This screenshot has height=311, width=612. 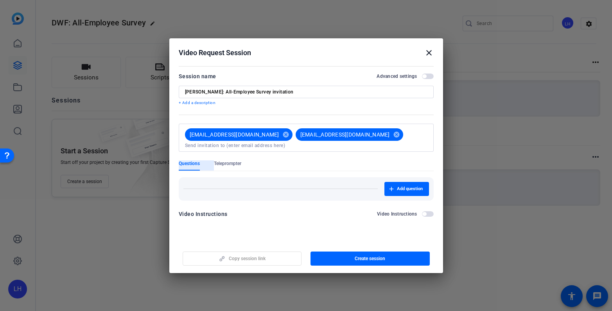 What do you see at coordinates (370, 258) in the screenshot?
I see `button: Create session` at bounding box center [370, 258].